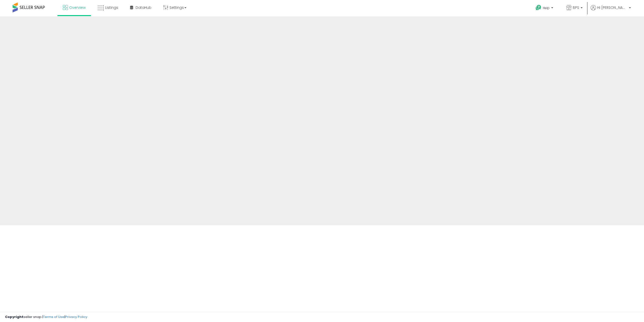 The image size is (644, 322). I want to click on span: Listings, so click(112, 7).